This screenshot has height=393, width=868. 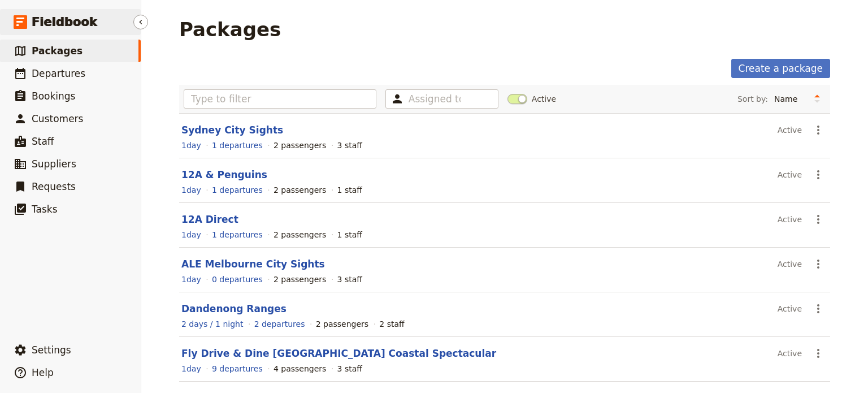 What do you see at coordinates (280, 99) in the screenshot?
I see `input: Type to filter` at bounding box center [280, 99].